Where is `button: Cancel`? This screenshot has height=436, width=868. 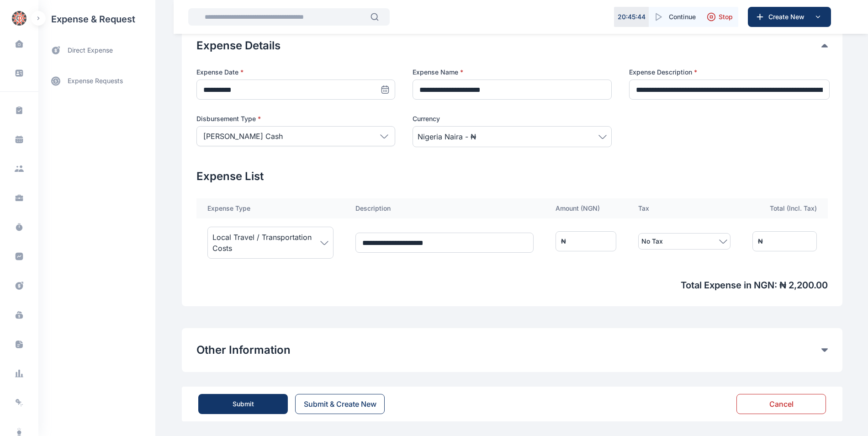 button: Cancel is located at coordinates (781, 404).